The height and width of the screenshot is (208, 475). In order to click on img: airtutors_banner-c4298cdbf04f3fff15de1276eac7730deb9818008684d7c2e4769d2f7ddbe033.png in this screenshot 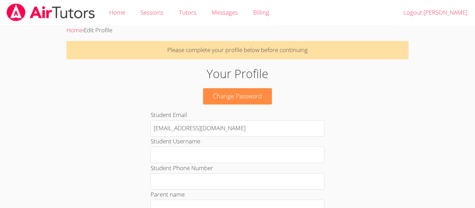, I will do `click(51, 12)`.